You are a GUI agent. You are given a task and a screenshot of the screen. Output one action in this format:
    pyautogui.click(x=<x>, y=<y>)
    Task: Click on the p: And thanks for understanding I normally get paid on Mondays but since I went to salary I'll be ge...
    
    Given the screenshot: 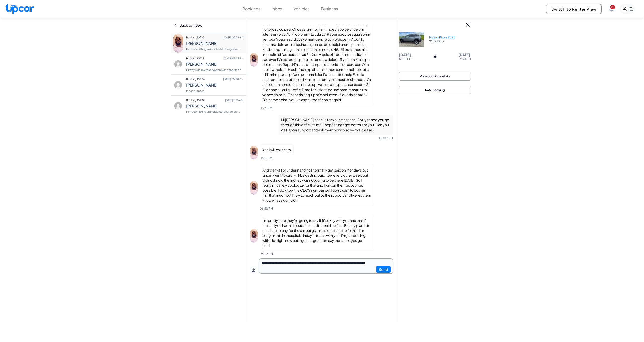 What is the action you would take?
    pyautogui.click(x=317, y=185)
    